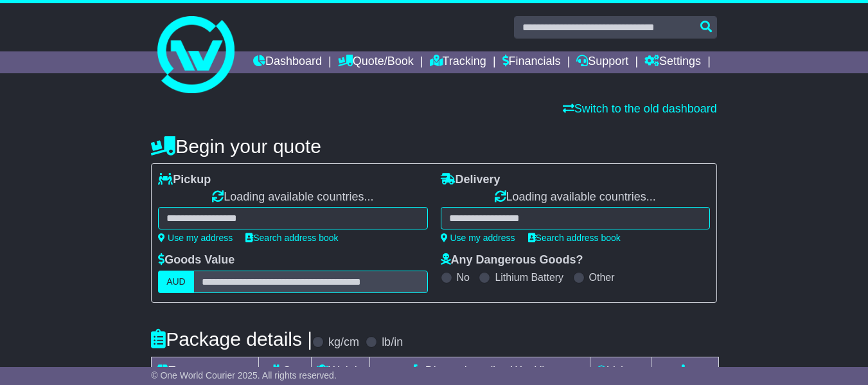 This screenshot has width=868, height=385. What do you see at coordinates (620, 371) in the screenshot?
I see `td: Volume` at bounding box center [620, 371].